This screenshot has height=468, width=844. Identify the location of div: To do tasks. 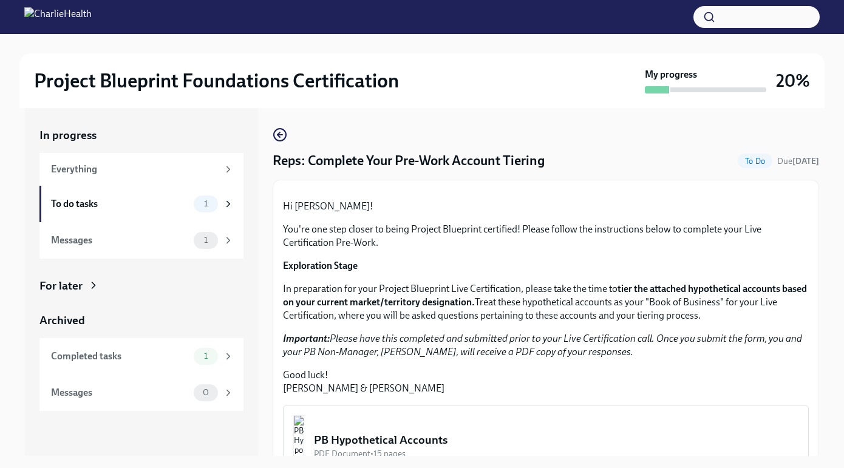
(120, 204).